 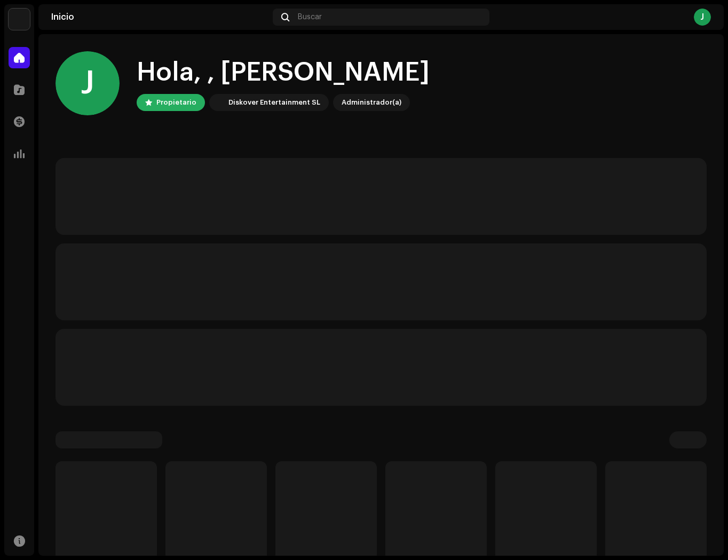 I want to click on div: Propietario, so click(x=176, y=102).